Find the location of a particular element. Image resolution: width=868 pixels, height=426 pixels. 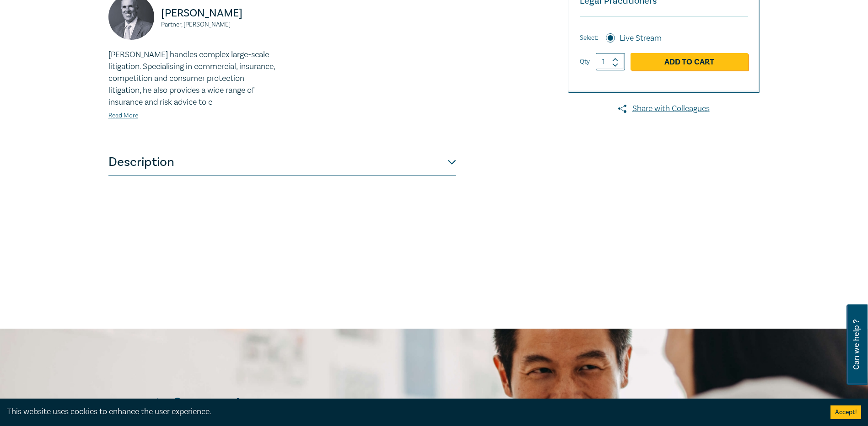

span: Select: is located at coordinates (589, 38).